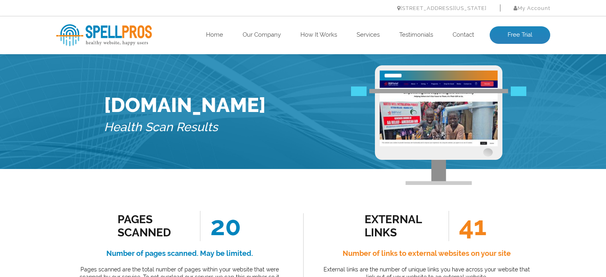 The height and width of the screenshot is (277, 606). What do you see at coordinates (427, 253) in the screenshot?
I see `h4: Number of links to external websites on your site` at bounding box center [427, 253].